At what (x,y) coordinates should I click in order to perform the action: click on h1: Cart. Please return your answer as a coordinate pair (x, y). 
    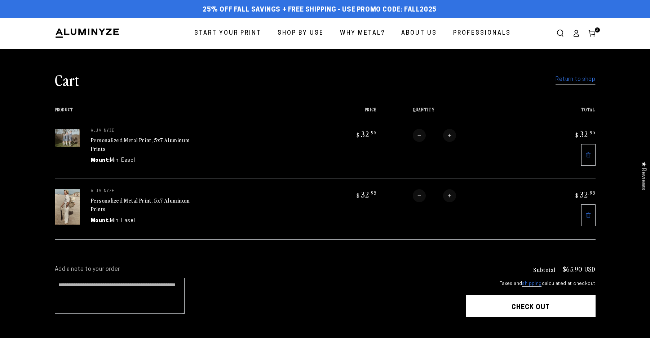
    Looking at the image, I should click on (67, 80).